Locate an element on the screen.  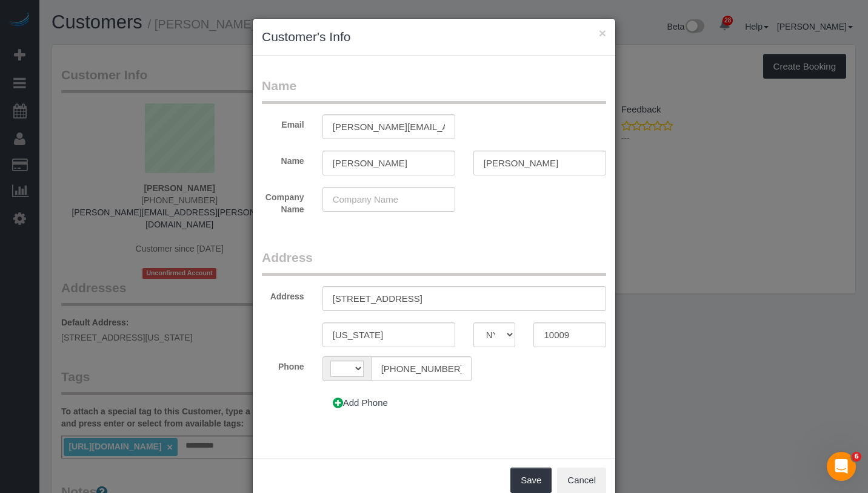
input: Company Name is located at coordinates (388, 199).